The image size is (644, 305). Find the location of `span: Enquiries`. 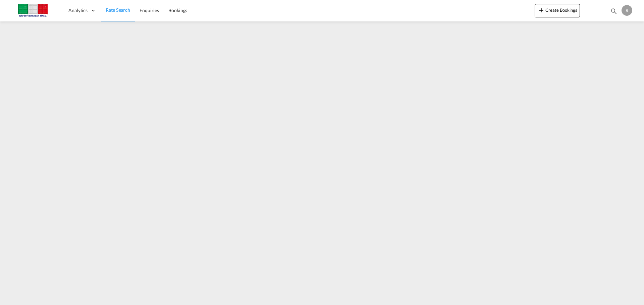

span: Enquiries is located at coordinates (149, 10).